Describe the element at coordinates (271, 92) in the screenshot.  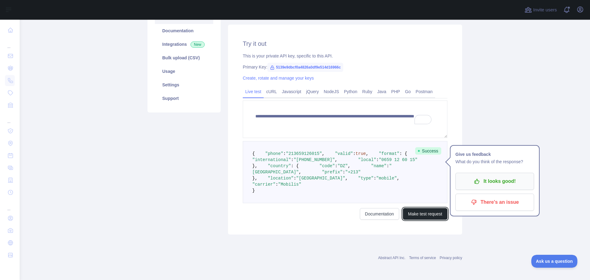
I see `a: cURL` at that location.